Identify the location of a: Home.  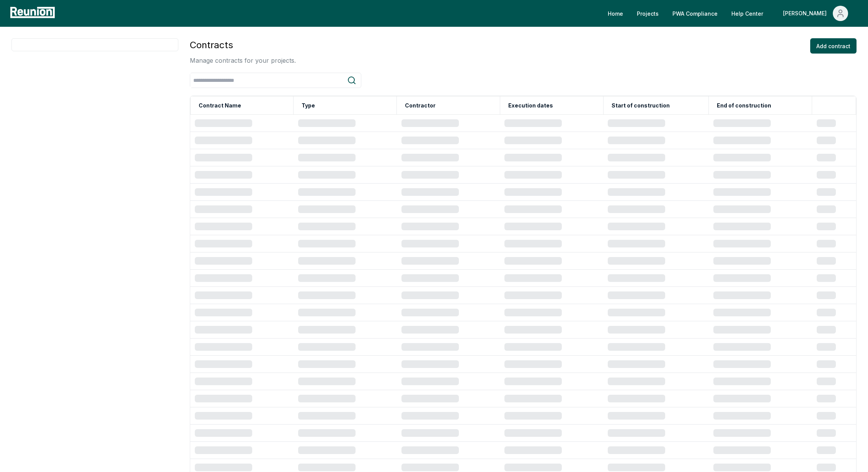
(615, 14).